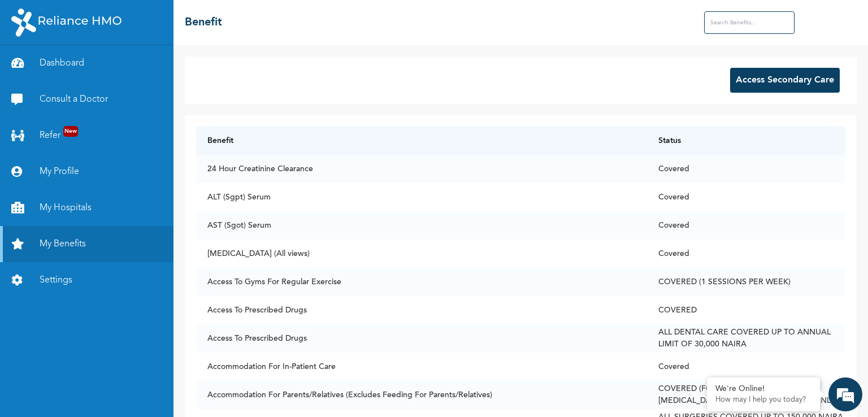  What do you see at coordinates (421, 395) in the screenshot?
I see `td: Accommodation For Parents/Relatives (Excludes Feeding For Parents/Relatives)` at bounding box center [421, 395].